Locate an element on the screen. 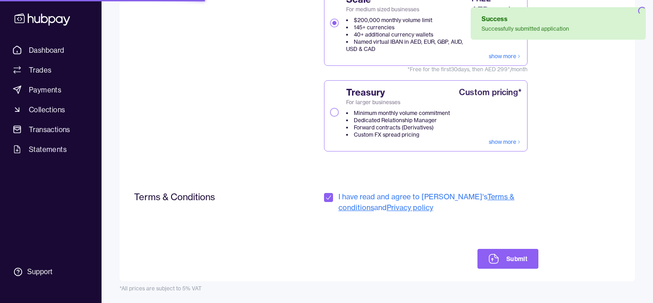 The height and width of the screenshot is (303, 653). li: Minimum monthly volume commitment is located at coordinates (398, 113).